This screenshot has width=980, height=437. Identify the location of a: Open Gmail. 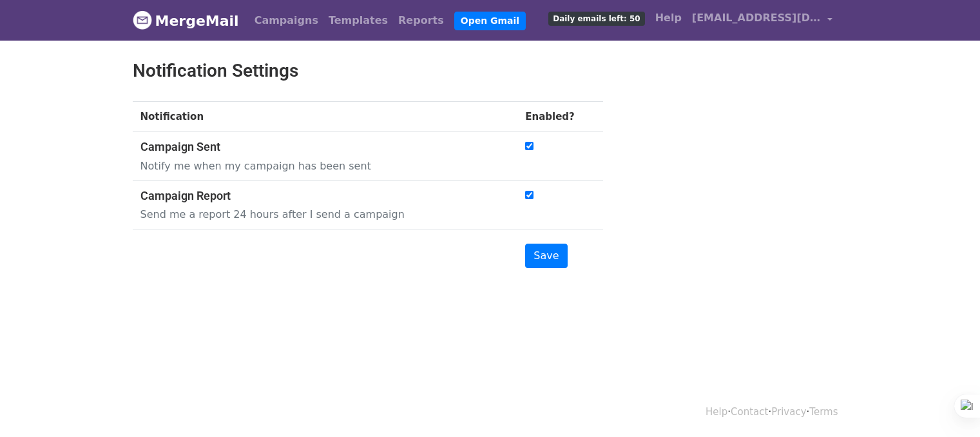
(489, 21).